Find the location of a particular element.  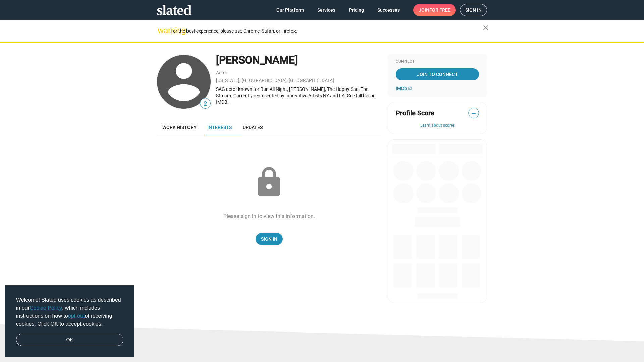

span: Services is located at coordinates (326, 10).